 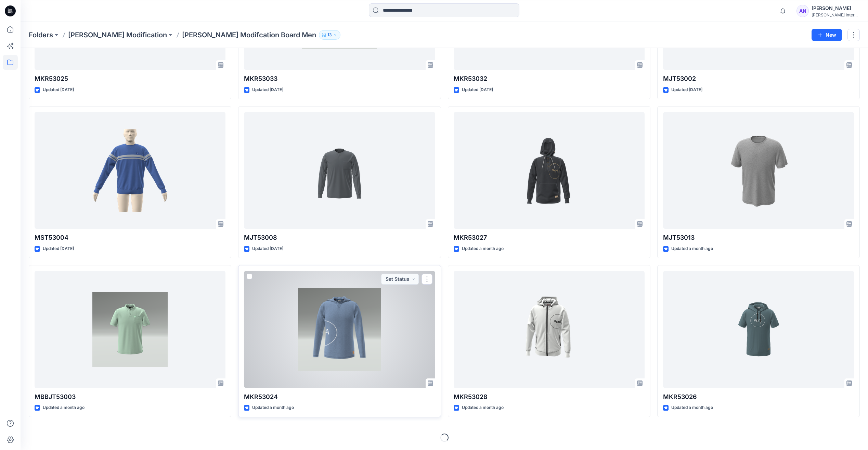 What do you see at coordinates (803, 11) in the screenshot?
I see `div: AN` at bounding box center [803, 11].